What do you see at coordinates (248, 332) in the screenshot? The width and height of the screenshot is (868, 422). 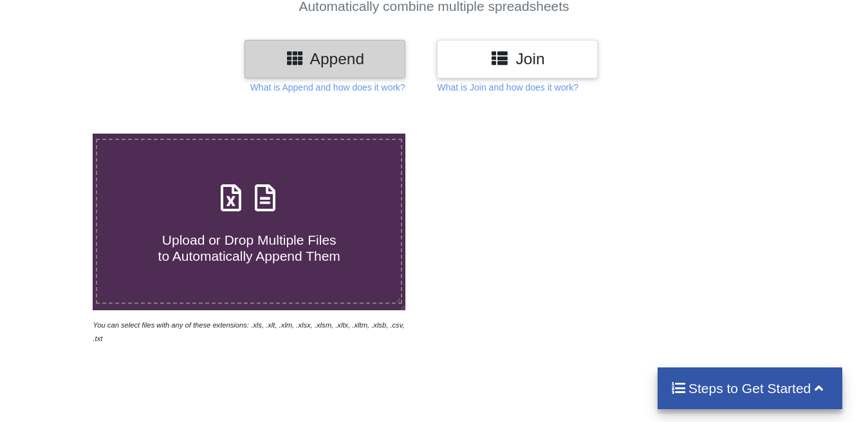 I see `i: You can select files with any of these extensions: .xls, .xlt, .xlm, .xlsx, .xlsm, .xltx, .xltm, ...` at bounding box center [248, 332].